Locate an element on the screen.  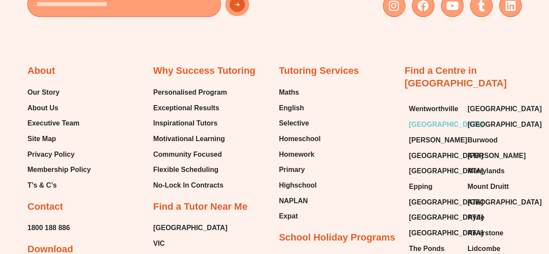
a: No-Lock In Contracts is located at coordinates (190, 185).